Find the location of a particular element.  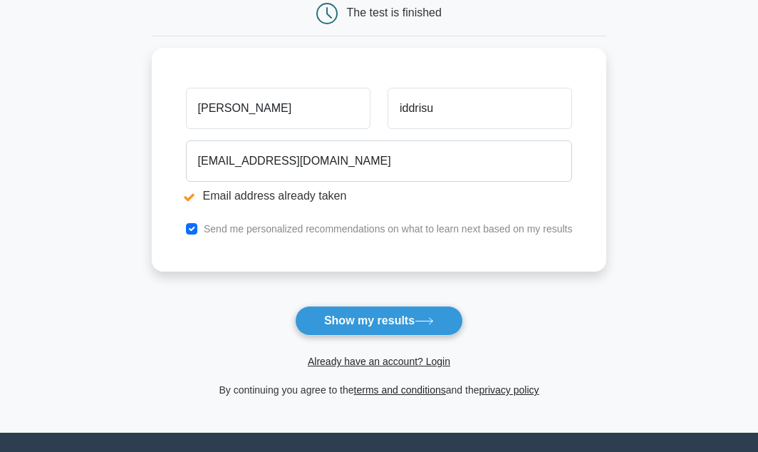

div: The test is finished is located at coordinates (394, 12).